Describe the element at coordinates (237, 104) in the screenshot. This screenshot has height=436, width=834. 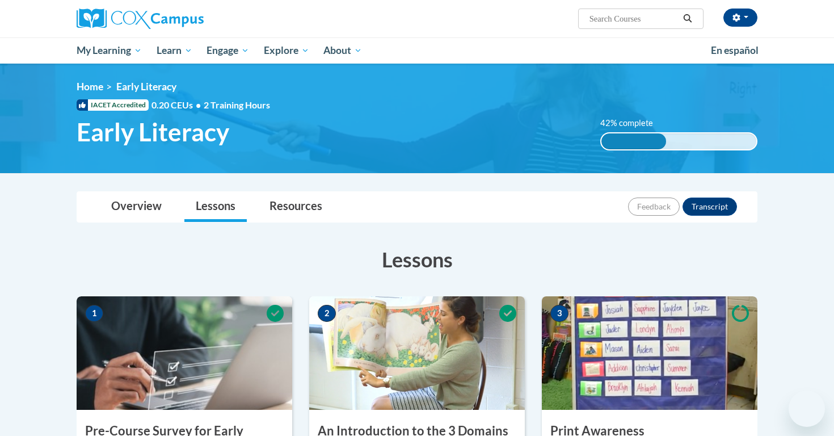
I see `span: 2 Training Hours` at that location.